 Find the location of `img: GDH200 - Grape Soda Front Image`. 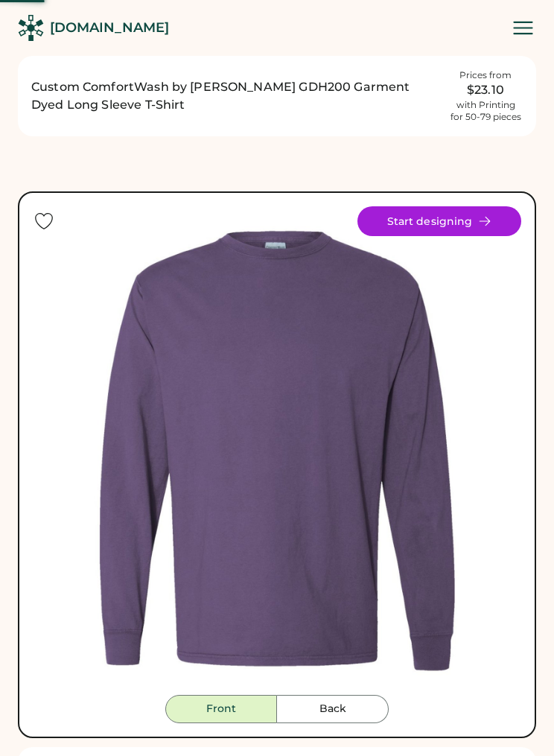

img: GDH200 - Grape Soda Front Image is located at coordinates (277, 451).